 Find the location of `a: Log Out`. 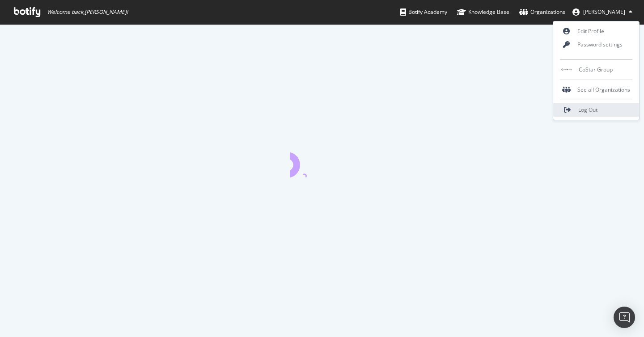

a: Log Out is located at coordinates (596, 110).